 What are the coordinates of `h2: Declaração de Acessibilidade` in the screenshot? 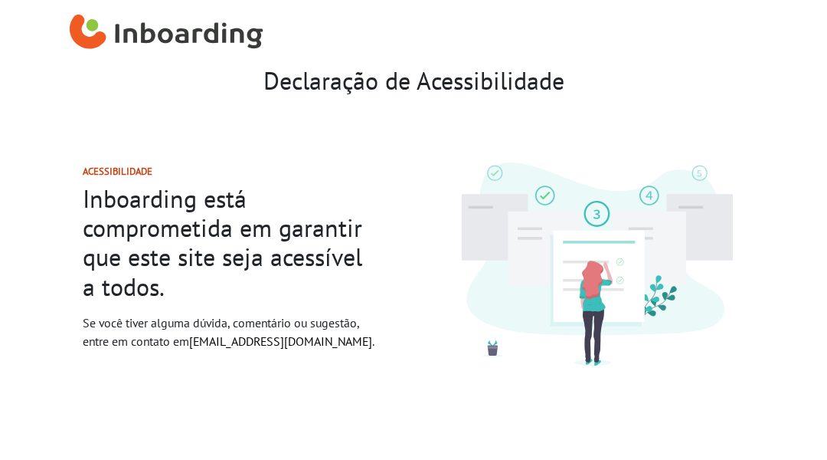 It's located at (414, 80).